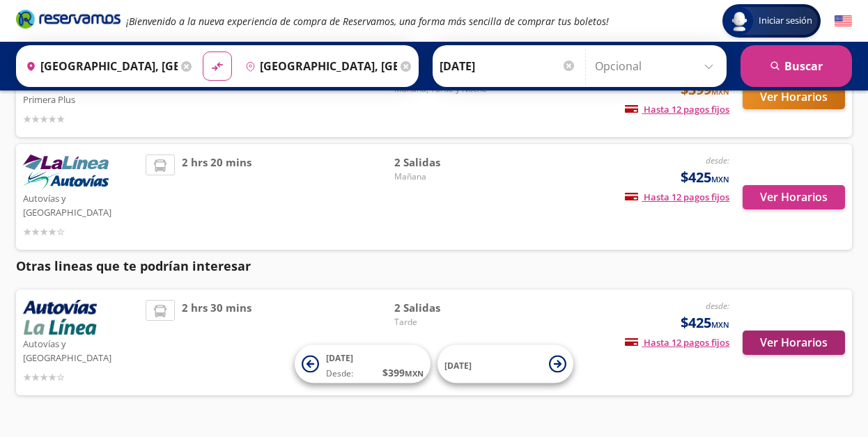 Image resolution: width=868 pixels, height=437 pixels. What do you see at coordinates (217, 343) in the screenshot?
I see `span: 2 hrs 30 mins` at bounding box center [217, 343].